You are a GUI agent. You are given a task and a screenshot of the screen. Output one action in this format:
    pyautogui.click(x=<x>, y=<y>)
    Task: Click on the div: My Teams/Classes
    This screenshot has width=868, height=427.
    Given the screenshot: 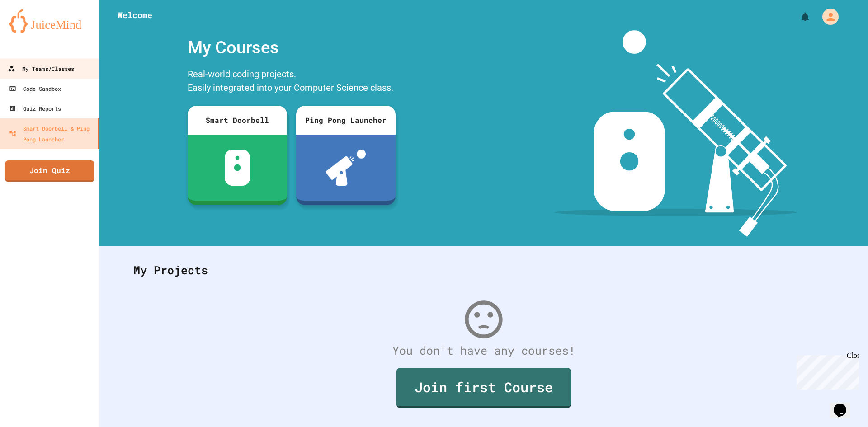 What is the action you would take?
    pyautogui.click(x=41, y=69)
    